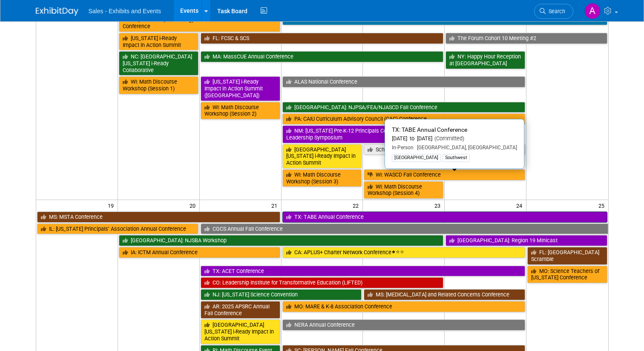  What do you see at coordinates (404, 307) in the screenshot?
I see `a: MO: MARE & K-8 Association Conference` at bounding box center [404, 307].